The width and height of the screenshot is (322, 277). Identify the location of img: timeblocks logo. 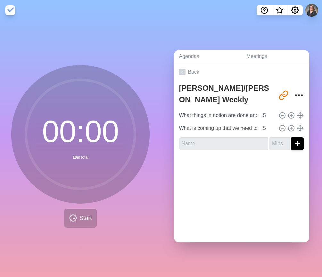
(10, 10).